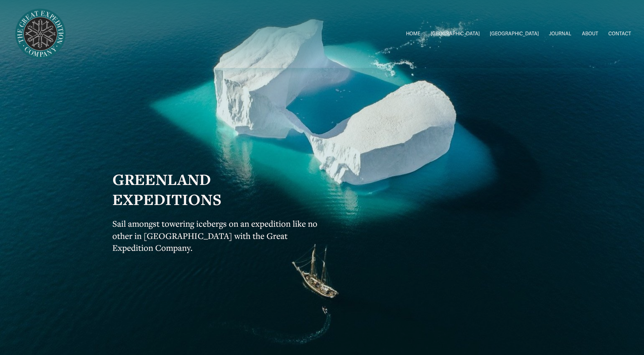 The image size is (644, 355). I want to click on a: ABOUT, so click(590, 34).